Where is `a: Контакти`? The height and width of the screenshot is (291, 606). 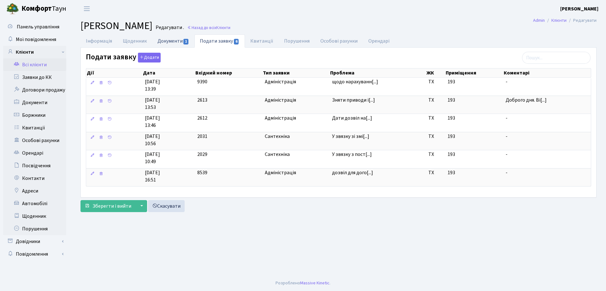 a: Контакти is located at coordinates (35, 178).